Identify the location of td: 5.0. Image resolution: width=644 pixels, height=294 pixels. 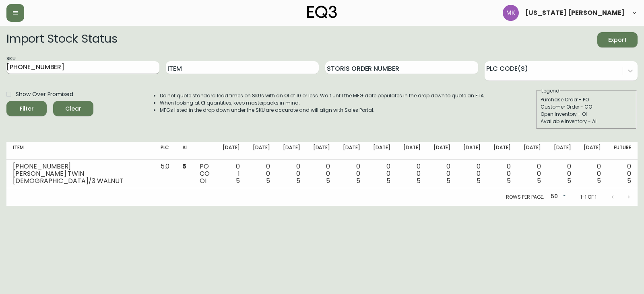
(165, 174).